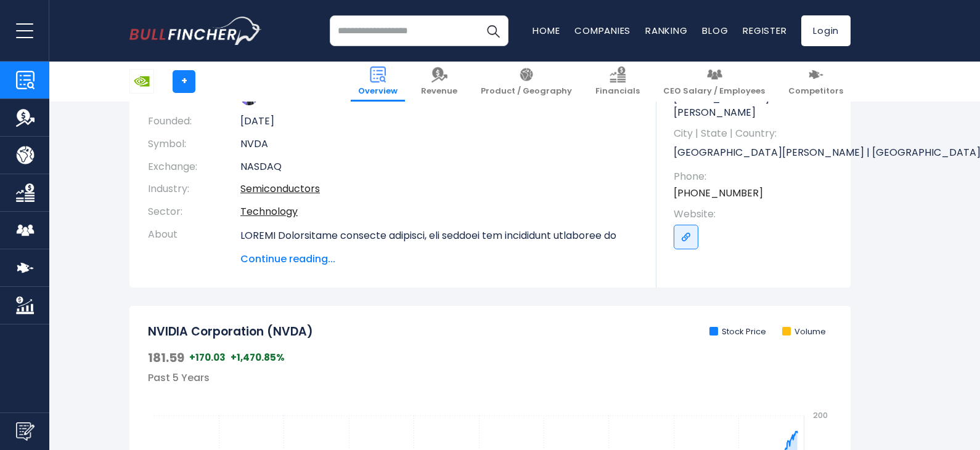 The height and width of the screenshot is (450, 980). Describe the element at coordinates (439, 259) in the screenshot. I see `span: Continue reading...` at that location.